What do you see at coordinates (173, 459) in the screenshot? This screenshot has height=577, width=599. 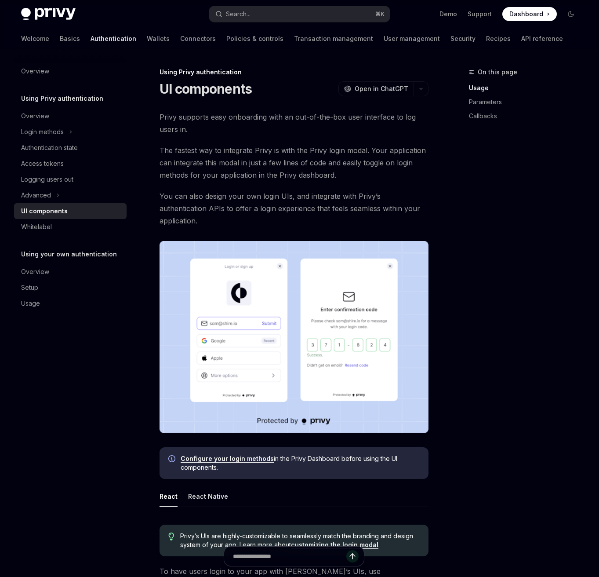 I see `svg: Info` at bounding box center [173, 459].